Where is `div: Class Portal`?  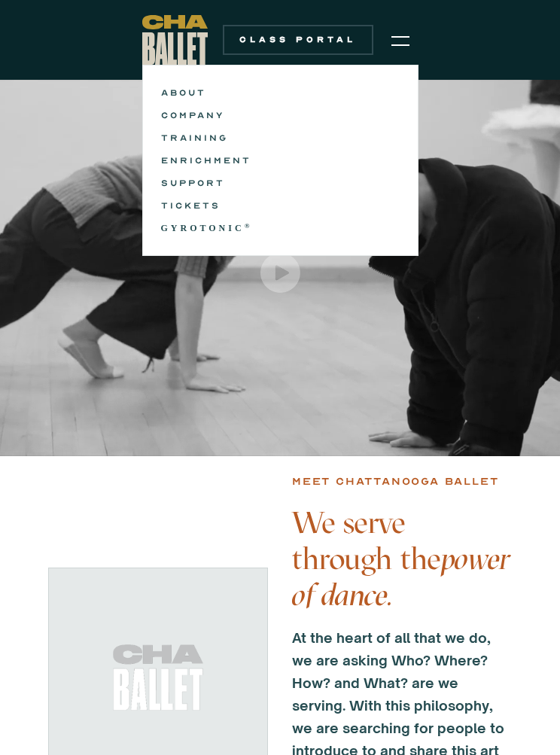 div: Class Portal is located at coordinates (298, 40).